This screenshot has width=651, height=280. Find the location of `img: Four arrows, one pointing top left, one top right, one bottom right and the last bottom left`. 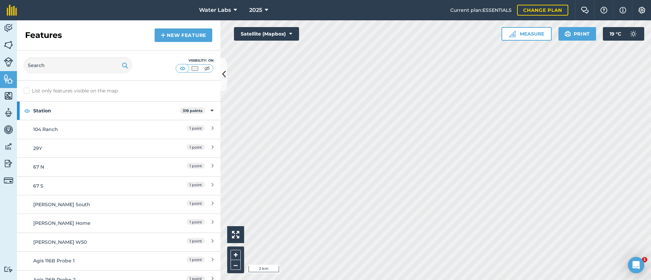

img: Four arrows, one pointing top left, one top right, one bottom right and the last bottom left is located at coordinates (236, 235).